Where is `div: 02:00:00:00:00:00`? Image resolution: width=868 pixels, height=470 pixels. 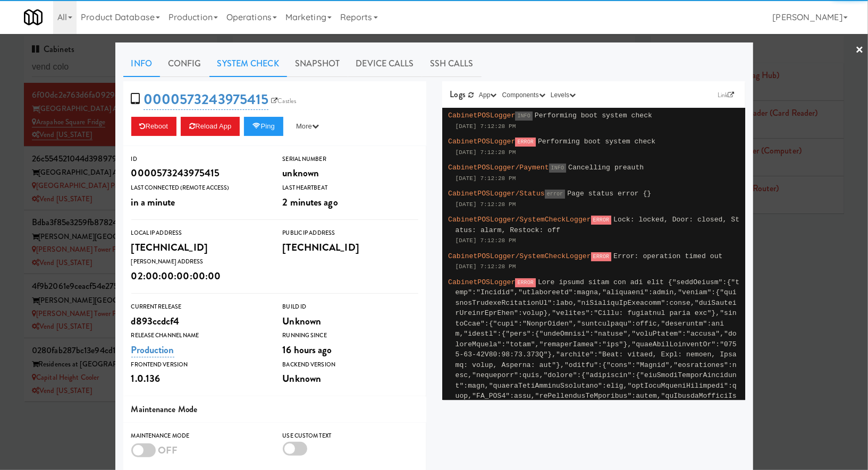
div: 02:00:00:00:00:00 is located at coordinates (198, 276).